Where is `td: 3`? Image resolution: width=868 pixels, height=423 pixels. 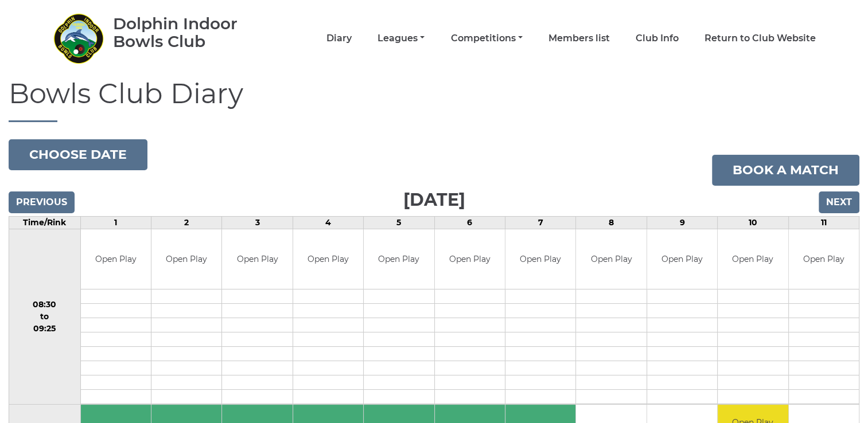
td: 3 is located at coordinates (257, 222).